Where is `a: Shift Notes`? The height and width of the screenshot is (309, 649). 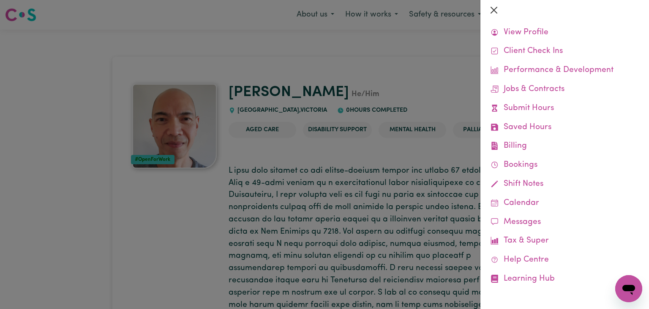 a: Shift Notes is located at coordinates (565, 184).